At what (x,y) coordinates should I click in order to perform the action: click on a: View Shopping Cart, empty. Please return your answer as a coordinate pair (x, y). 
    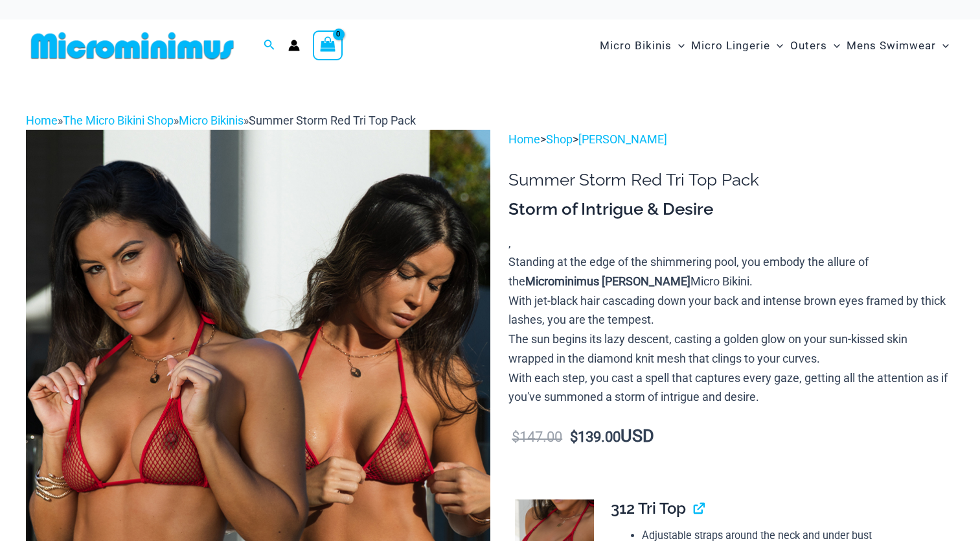
    Looking at the image, I should click on (328, 45).